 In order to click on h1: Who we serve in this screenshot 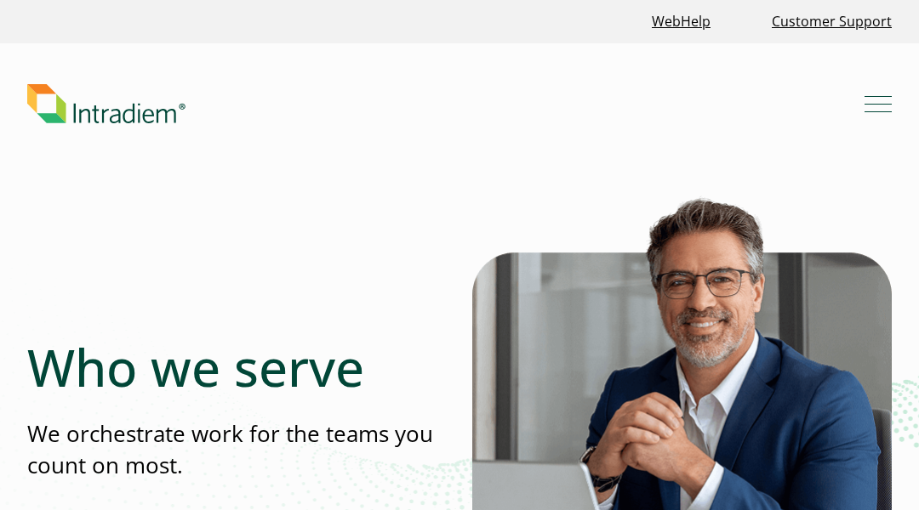, I will do `click(232, 368)`.